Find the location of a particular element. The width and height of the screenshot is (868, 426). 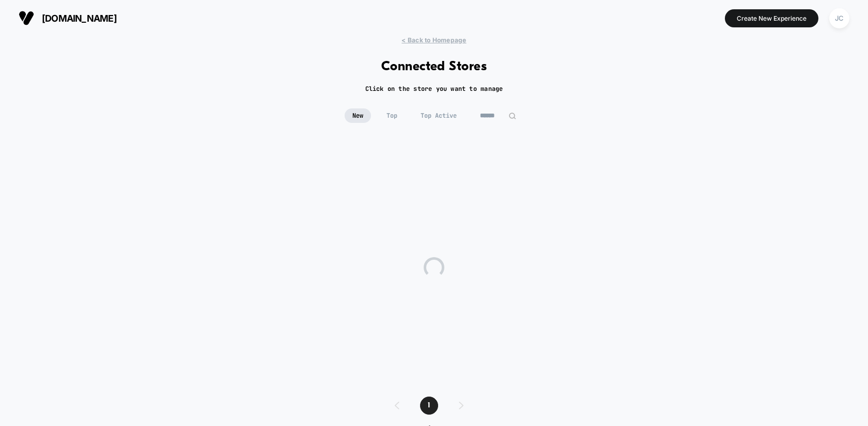

span: New is located at coordinates (357, 115).